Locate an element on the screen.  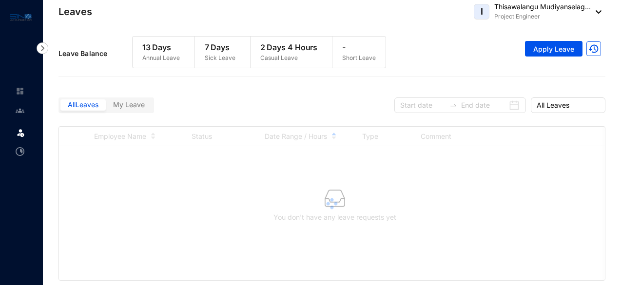
span: My Leave is located at coordinates (129, 104).